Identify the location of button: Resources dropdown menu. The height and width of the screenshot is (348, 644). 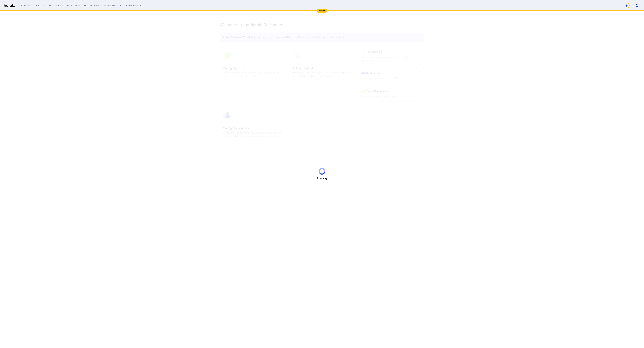
(134, 5).